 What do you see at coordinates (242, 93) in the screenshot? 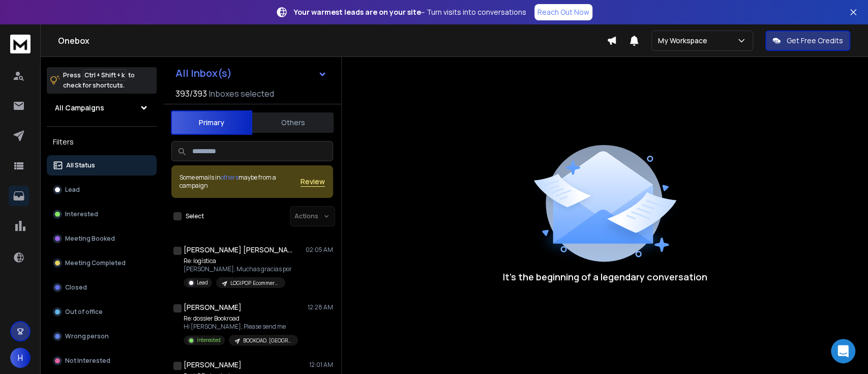
I see `h3: Inboxes selected` at bounding box center [242, 93].